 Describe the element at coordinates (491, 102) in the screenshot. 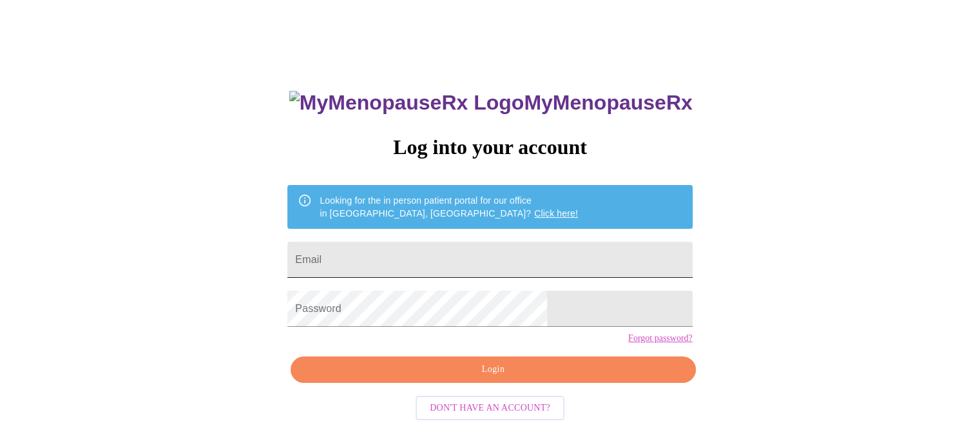

I see `h3: MyMenopauseRx` at that location.